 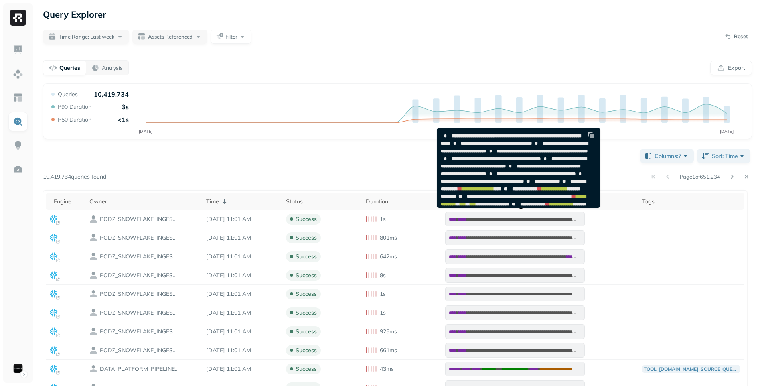 What do you see at coordinates (402, 202) in the screenshot?
I see `div: Duration` at bounding box center [402, 202].